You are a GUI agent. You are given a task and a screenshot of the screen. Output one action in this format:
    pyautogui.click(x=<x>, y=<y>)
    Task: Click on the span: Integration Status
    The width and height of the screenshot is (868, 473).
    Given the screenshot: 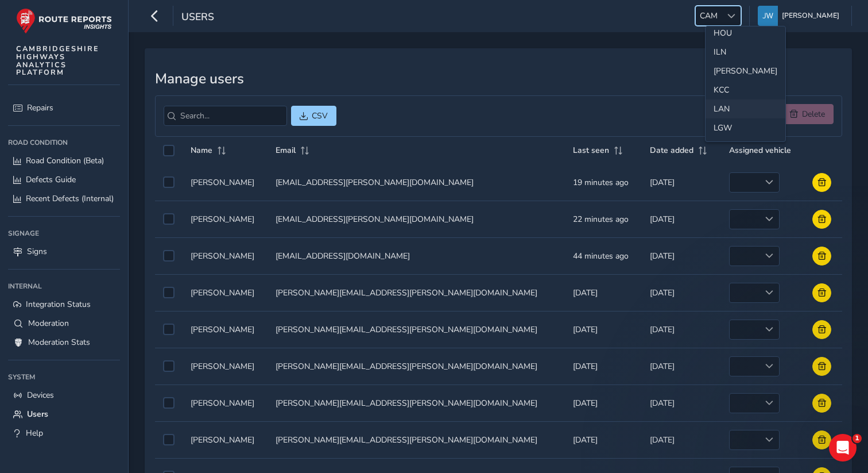 What is the action you would take?
    pyautogui.click(x=58, y=304)
    